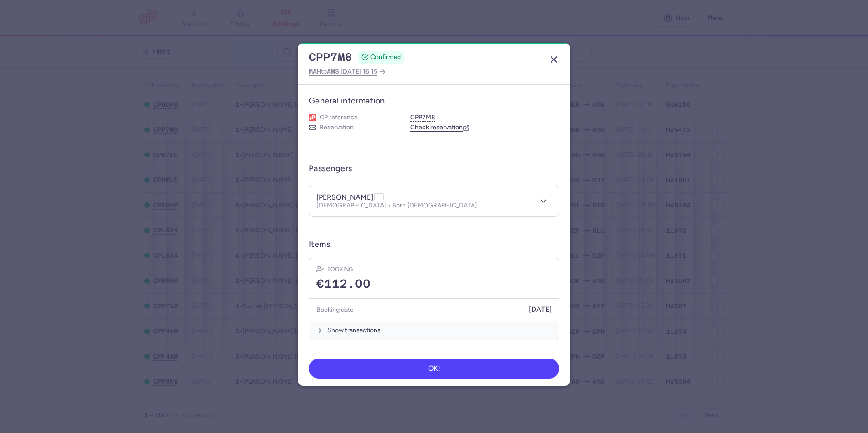 Image resolution: width=868 pixels, height=433 pixels. Describe the element at coordinates (313, 118) in the screenshot. I see `figure: 1L airline logo` at that location.